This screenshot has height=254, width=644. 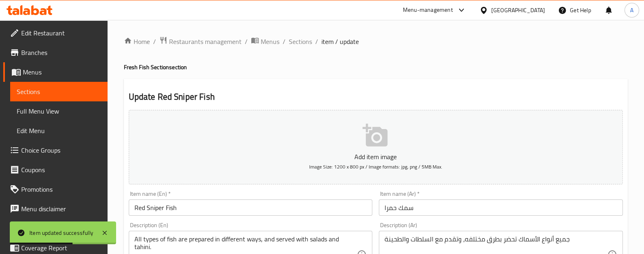 What do you see at coordinates (376, 96) in the screenshot?
I see `h2: Update Red Sniper Fish` at bounding box center [376, 96].